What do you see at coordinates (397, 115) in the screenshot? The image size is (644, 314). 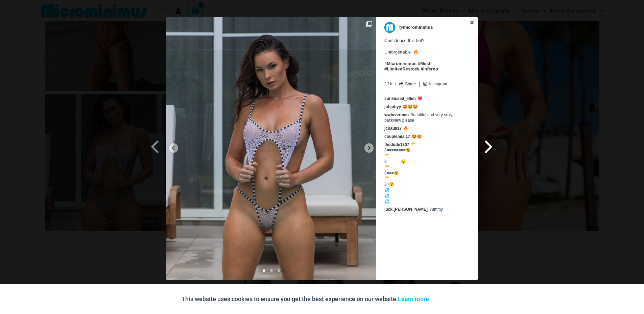 I see `a: wwlovermen` at bounding box center [397, 115].